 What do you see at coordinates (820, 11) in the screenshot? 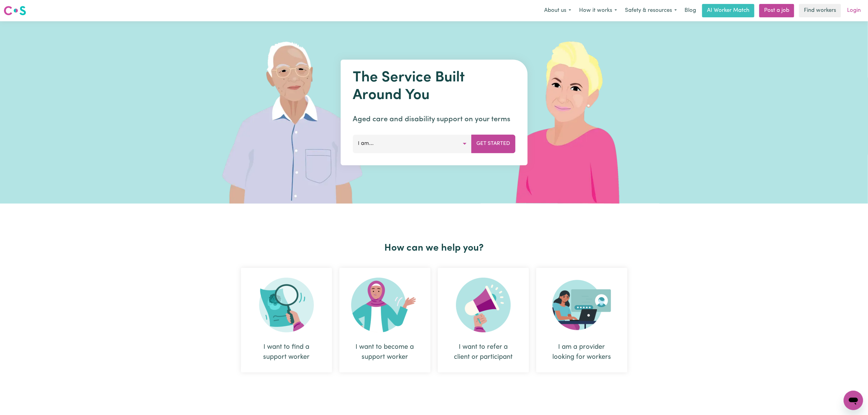
I see `a: Find workers` at bounding box center [820, 11].